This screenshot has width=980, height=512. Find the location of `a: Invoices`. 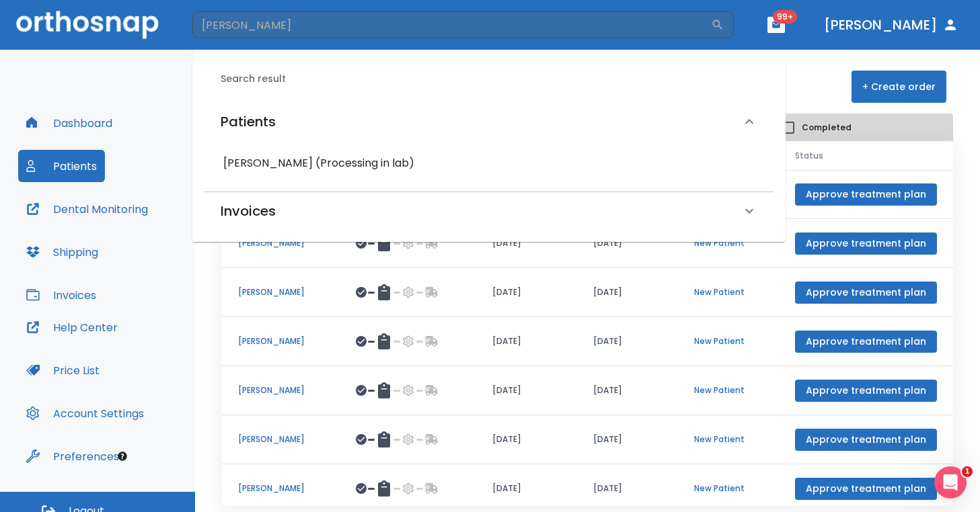

a: Invoices is located at coordinates (61, 295).